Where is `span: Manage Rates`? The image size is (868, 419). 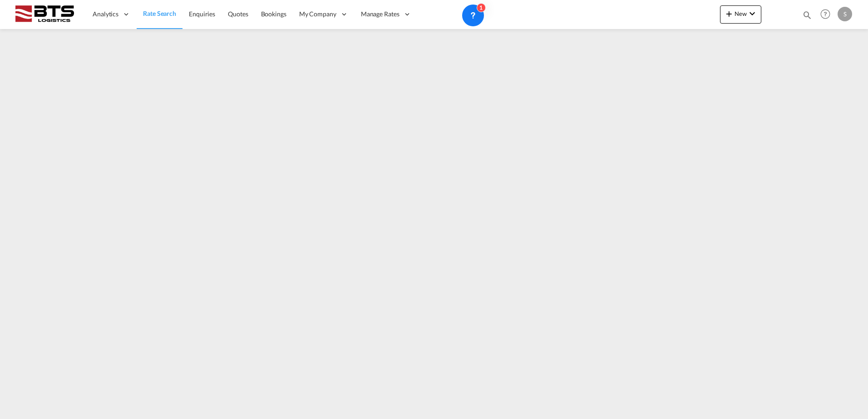 span: Manage Rates is located at coordinates (380, 14).